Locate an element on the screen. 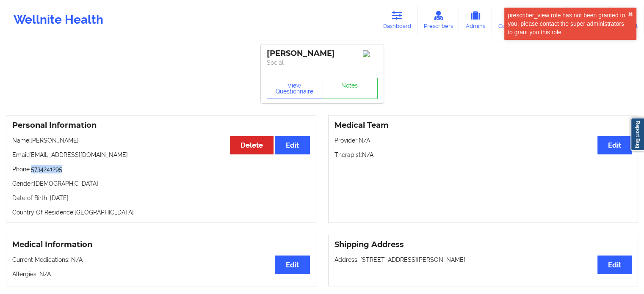  button: close is located at coordinates (631, 14).